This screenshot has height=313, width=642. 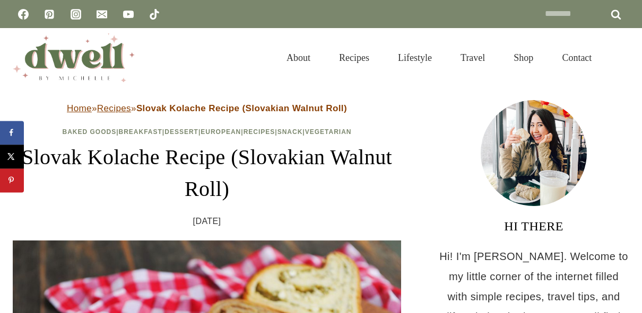 What do you see at coordinates (141, 132) in the screenshot?
I see `a: Breakfast` at bounding box center [141, 132].